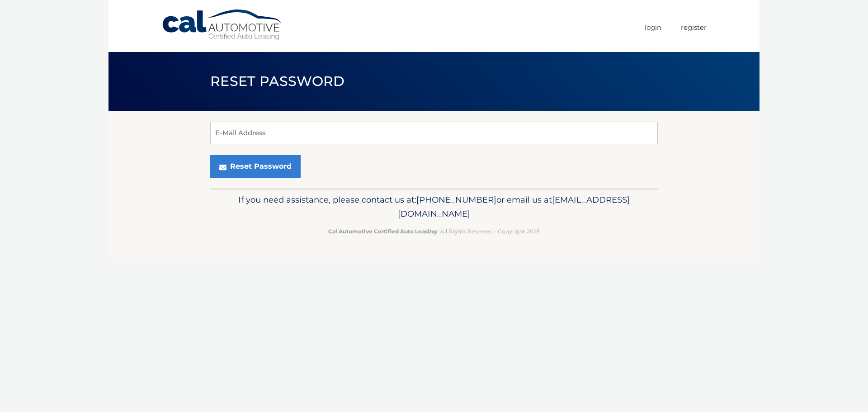 This screenshot has width=868, height=412. I want to click on a: Login, so click(653, 27).